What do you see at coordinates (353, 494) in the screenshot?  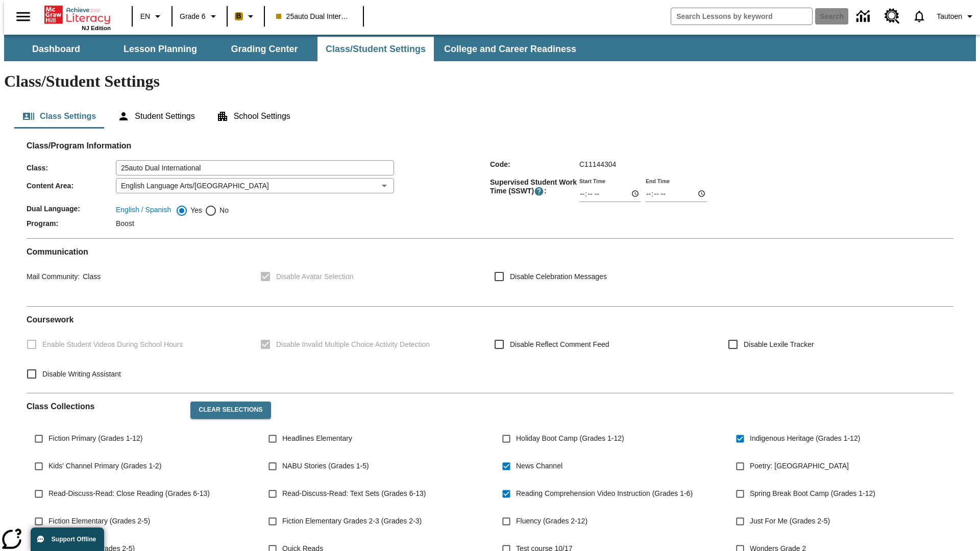 I see `span: Read-Discuss-Read: Text Sets (Grades 6-13)` at bounding box center [353, 494].